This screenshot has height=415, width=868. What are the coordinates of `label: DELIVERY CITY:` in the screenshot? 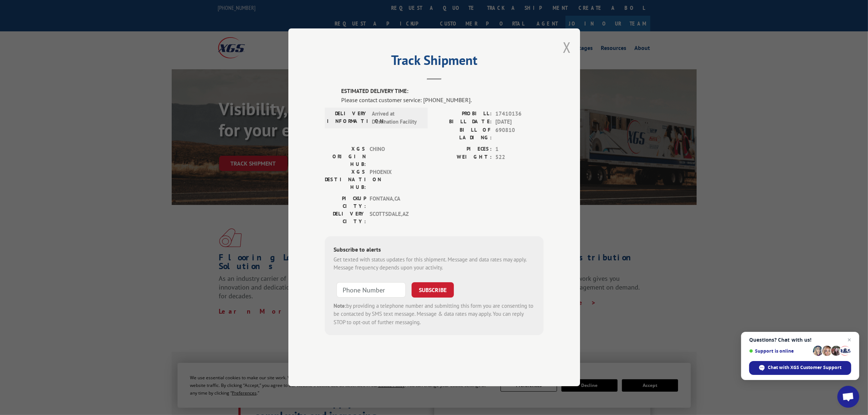 It's located at (345, 218).